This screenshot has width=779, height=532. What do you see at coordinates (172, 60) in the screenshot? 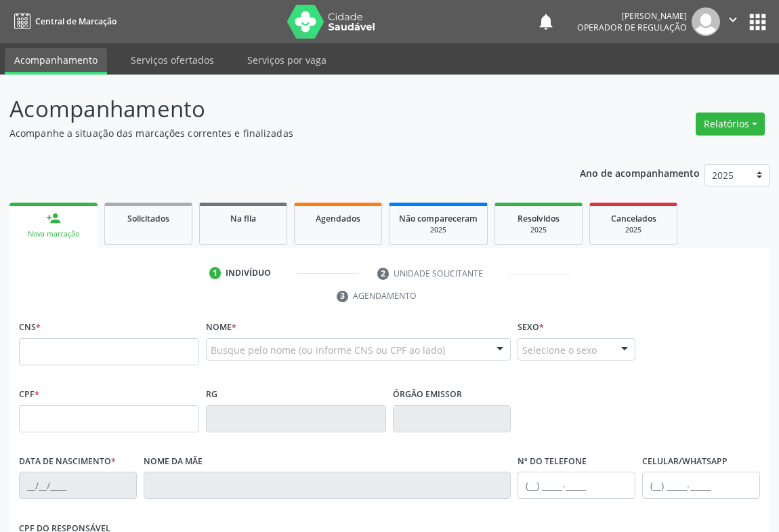
I see `a: Serviços ofertados` at bounding box center [172, 60].